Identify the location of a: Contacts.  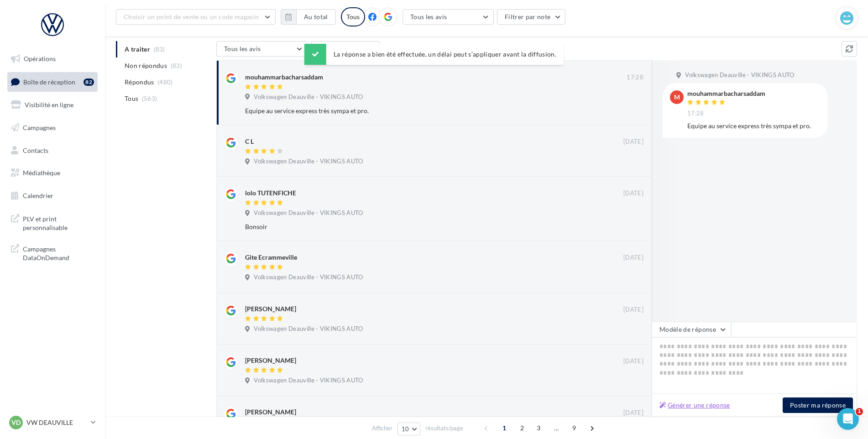
(52, 151).